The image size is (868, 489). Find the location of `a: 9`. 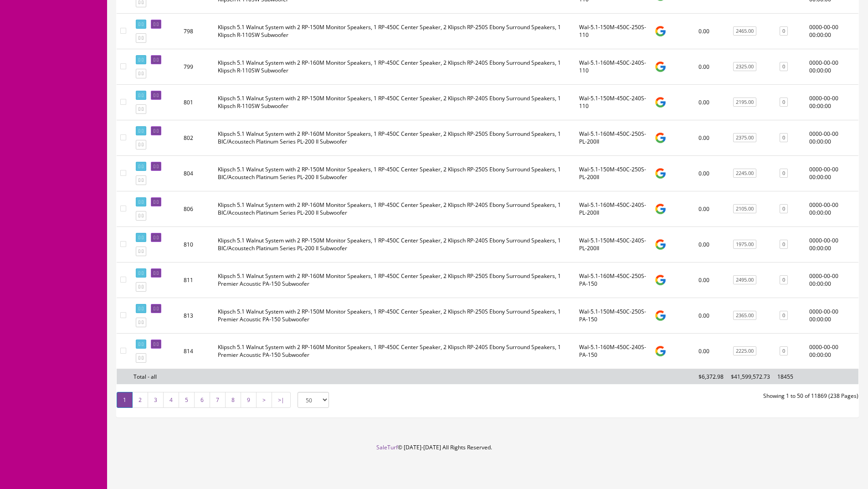

a: 9 is located at coordinates (248, 399).